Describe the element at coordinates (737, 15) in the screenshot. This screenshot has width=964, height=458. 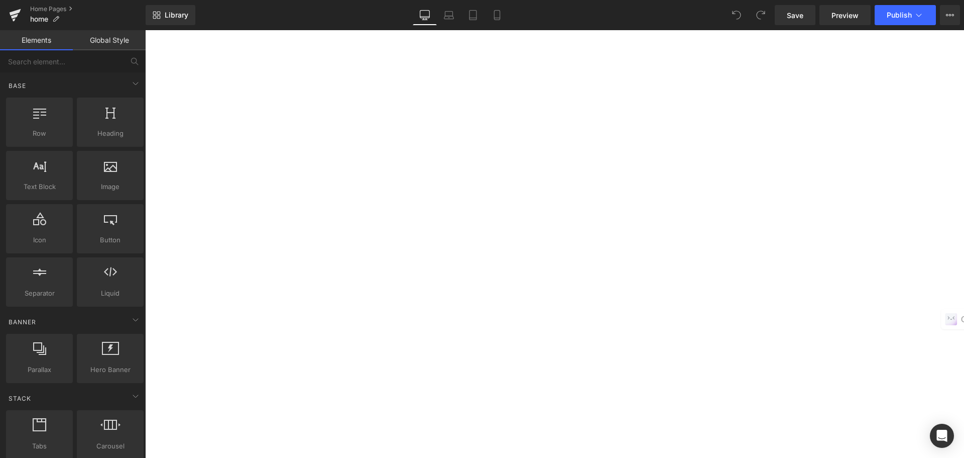
I see `button: Undo` at that location.